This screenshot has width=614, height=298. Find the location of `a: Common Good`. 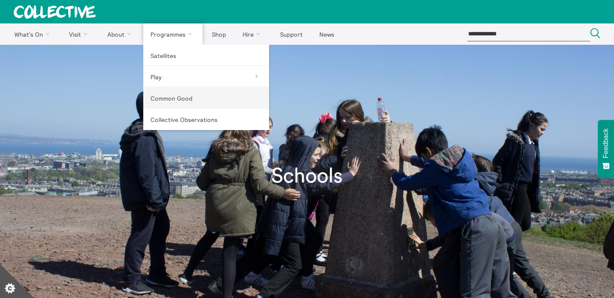

a: Common Good is located at coordinates (206, 98).